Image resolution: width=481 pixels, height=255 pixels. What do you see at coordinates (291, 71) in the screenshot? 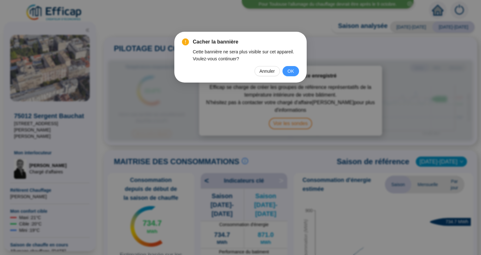
I see `span: OK` at bounding box center [291, 71].